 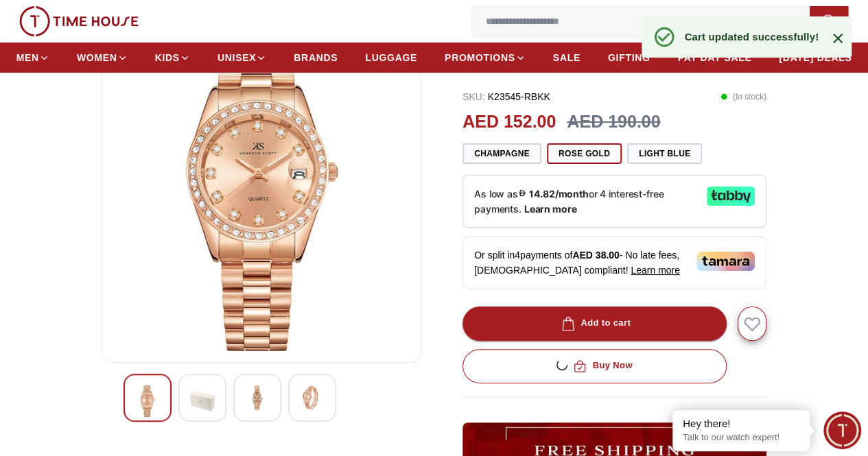 What do you see at coordinates (714, 58) in the screenshot?
I see `a: PAY DAY SALE` at bounding box center [714, 58].